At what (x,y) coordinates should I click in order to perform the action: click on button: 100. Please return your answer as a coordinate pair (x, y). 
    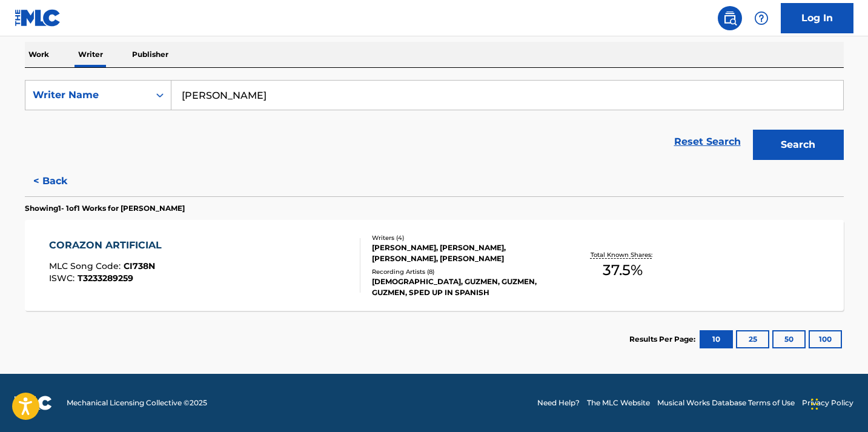
    Looking at the image, I should click on (825, 339).